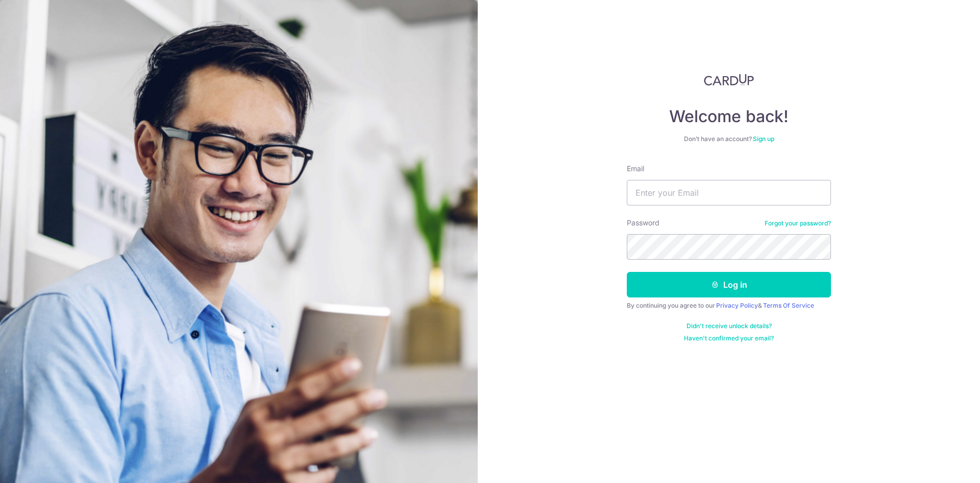 The width and height of the screenshot is (980, 483). Describe the element at coordinates (635, 168) in the screenshot. I see `label: Email` at that location.